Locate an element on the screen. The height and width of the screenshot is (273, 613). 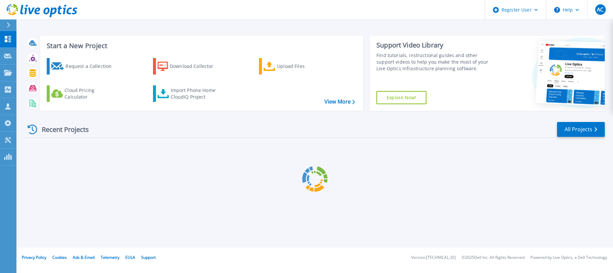
li: Powered by Live Optics, a Dell Technology is located at coordinates (569, 257).